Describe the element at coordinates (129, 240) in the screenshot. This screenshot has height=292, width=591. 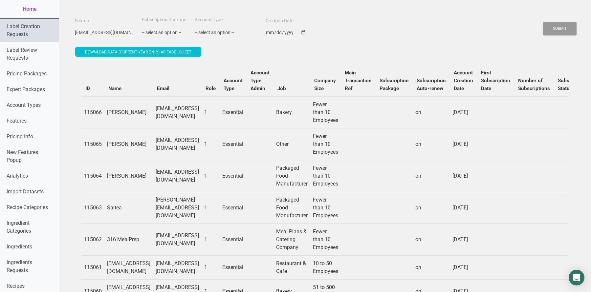
I see `td: 316 MealPrep` at that location.